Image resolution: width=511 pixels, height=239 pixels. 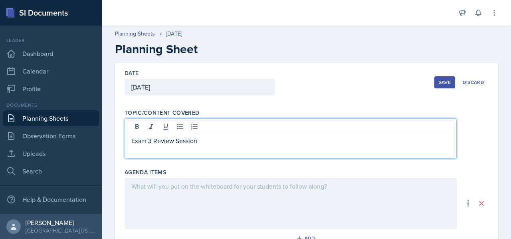 What do you see at coordinates (51, 136) in the screenshot?
I see `a: Observation Forms` at bounding box center [51, 136].